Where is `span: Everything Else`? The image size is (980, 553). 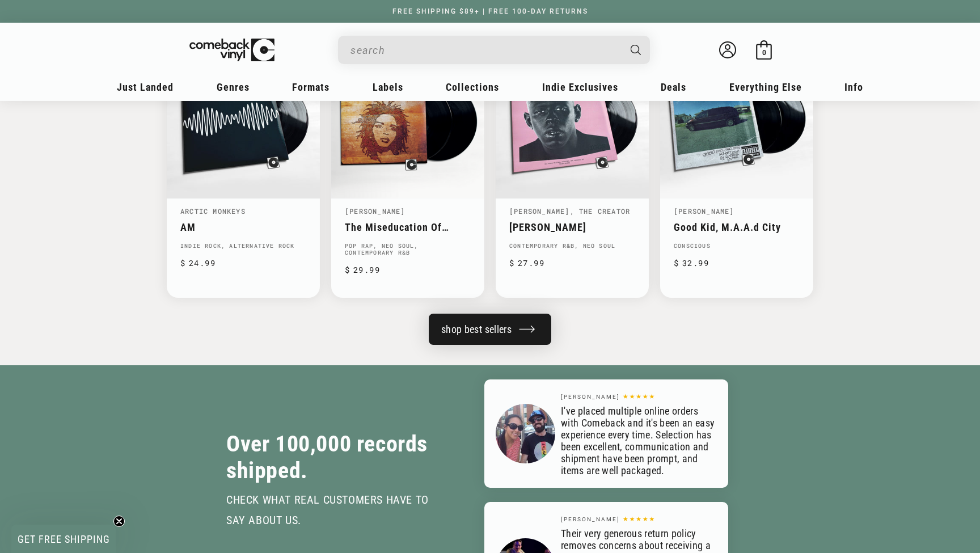 span: Everything Else is located at coordinates (766, 87).